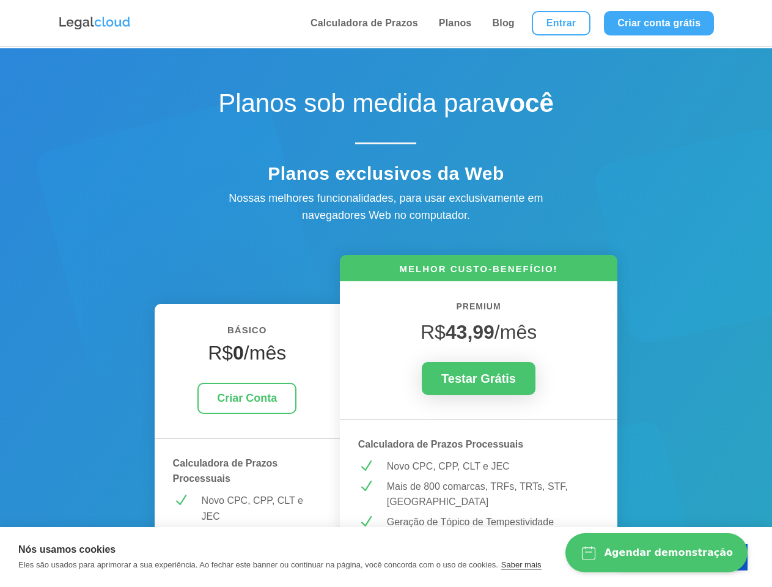 The width and height of the screenshot is (772, 587). Describe the element at coordinates (247, 398) in the screenshot. I see `a: Criar Conta` at that location.